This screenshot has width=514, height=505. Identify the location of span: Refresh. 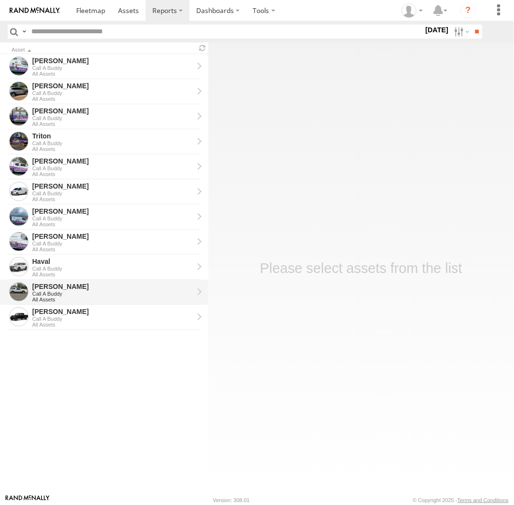
(203, 48).